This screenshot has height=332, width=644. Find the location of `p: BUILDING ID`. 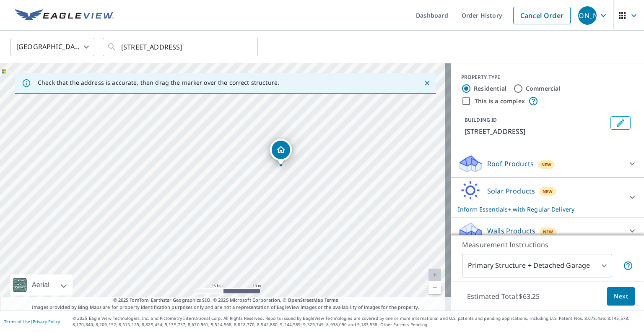

p: BUILDING ID is located at coordinates (481, 120).